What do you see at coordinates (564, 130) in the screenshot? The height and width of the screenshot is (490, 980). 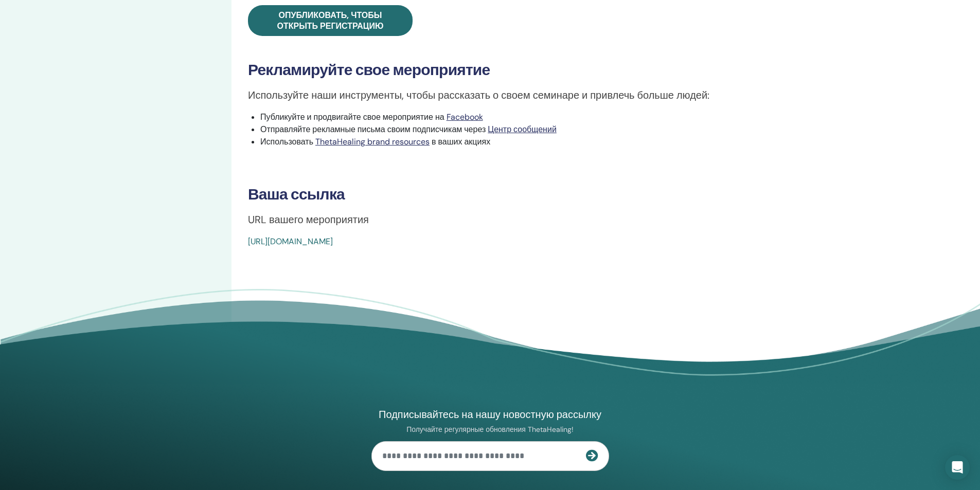 I see `li: Отправляйте рекламные письма своим подписчикам через` at bounding box center [564, 130].